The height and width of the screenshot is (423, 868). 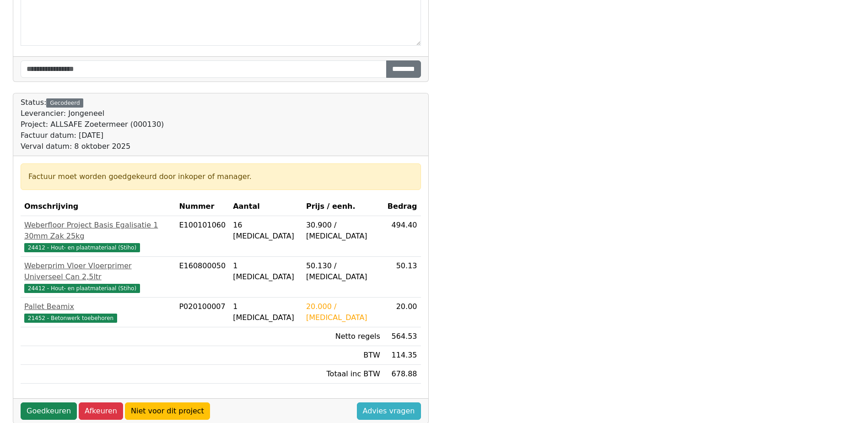 What do you see at coordinates (202, 312) in the screenshot?
I see `td: P020100007` at bounding box center [202, 312].